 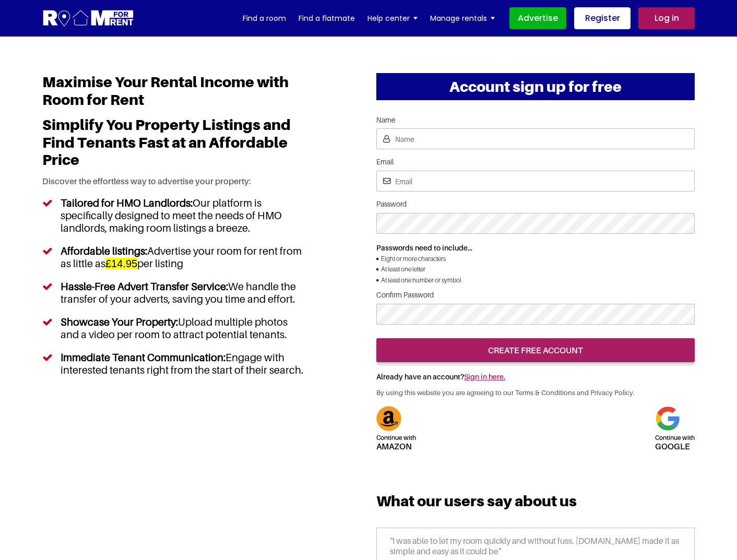 I want to click on img: Amazon, so click(x=389, y=419).